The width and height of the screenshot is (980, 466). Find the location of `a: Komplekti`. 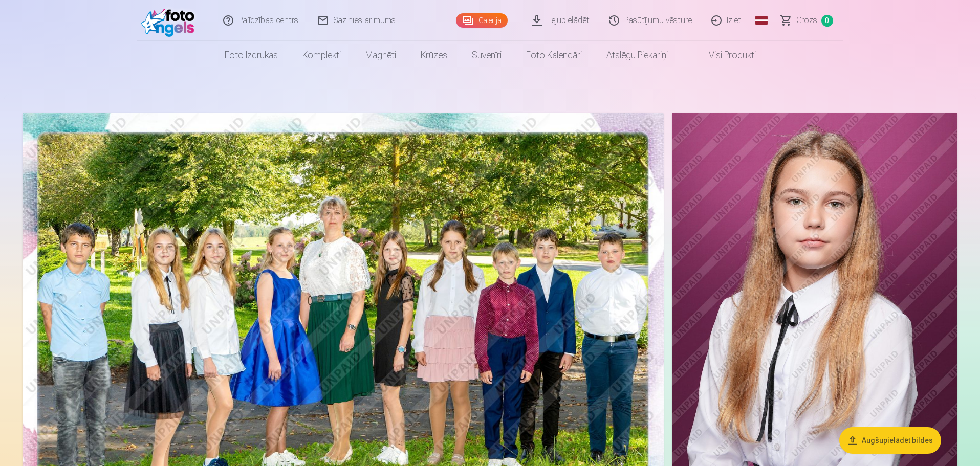

a: Komplekti is located at coordinates (322, 55).